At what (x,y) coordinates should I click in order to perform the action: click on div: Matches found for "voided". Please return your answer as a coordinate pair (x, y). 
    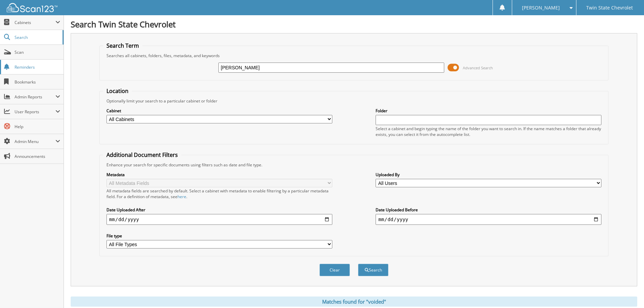
    Looking at the image, I should click on (354, 302).